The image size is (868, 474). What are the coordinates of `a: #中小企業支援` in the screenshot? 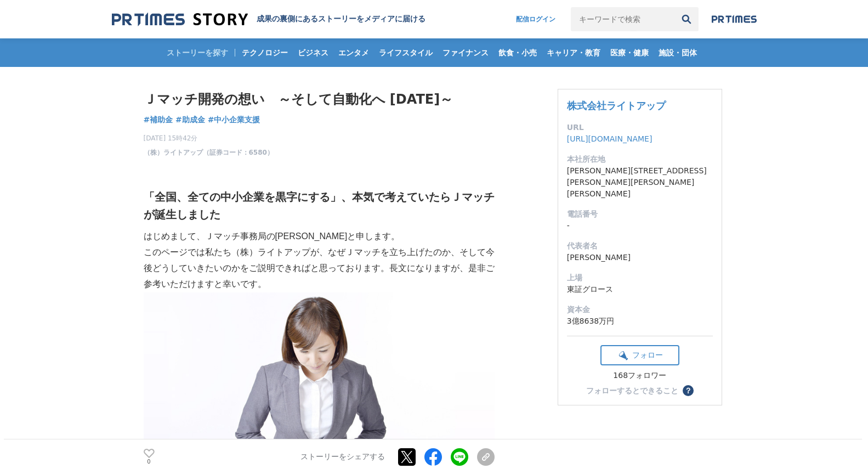 It's located at (234, 119).